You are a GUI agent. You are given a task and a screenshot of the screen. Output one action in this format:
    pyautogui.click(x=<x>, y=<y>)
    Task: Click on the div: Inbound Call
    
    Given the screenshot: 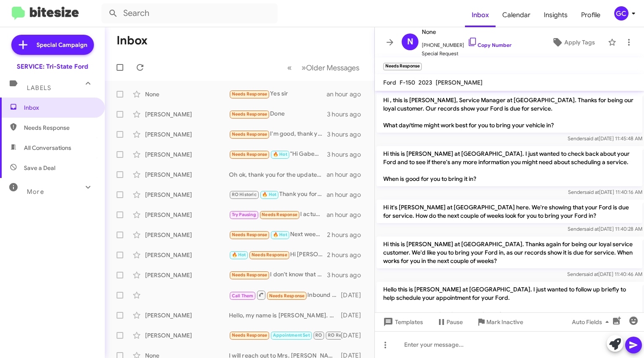 What is the action you would take?
    pyautogui.click(x=285, y=295)
    